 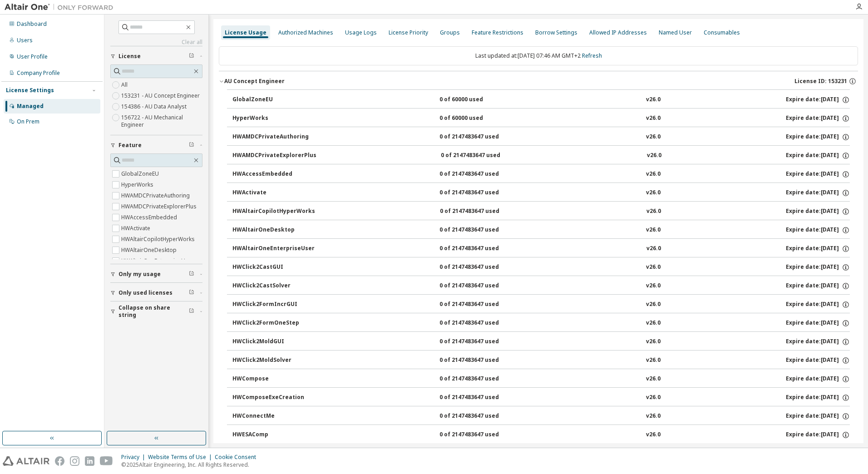 I want to click on div: HWAMDCPrivateAuthoring, so click(x=273, y=137).